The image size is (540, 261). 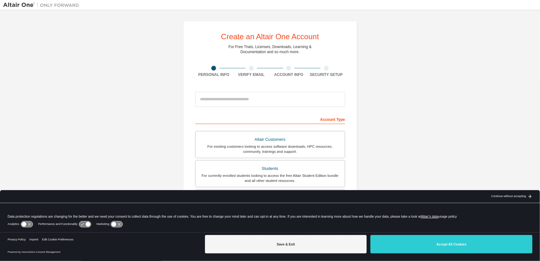 What do you see at coordinates (270, 149) in the screenshot?
I see `div: For existing customers looking to access software downloads, HPC resources, community, trainings ...` at bounding box center [270, 149].